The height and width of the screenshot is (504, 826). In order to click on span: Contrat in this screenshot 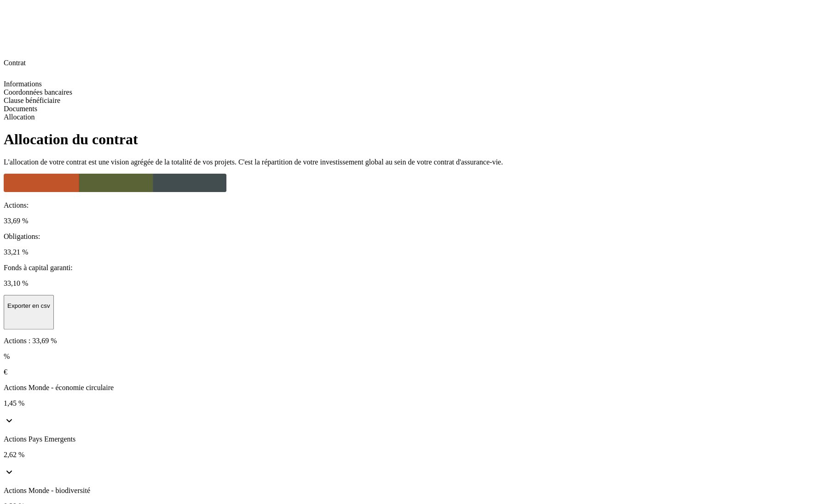, I will do `click(15, 63)`.